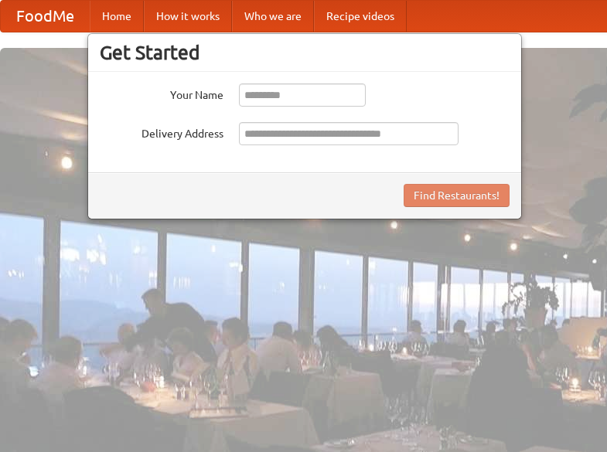  What do you see at coordinates (360, 16) in the screenshot?
I see `a: Recipe videos` at bounding box center [360, 16].